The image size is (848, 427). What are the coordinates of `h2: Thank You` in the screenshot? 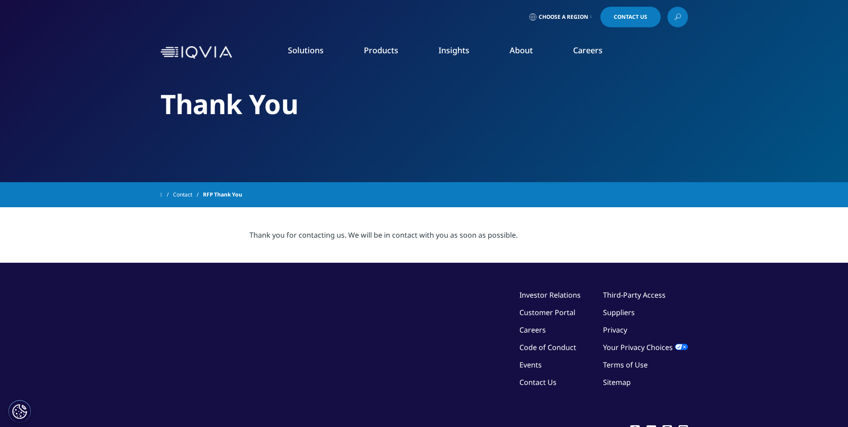 It's located at (424, 104).